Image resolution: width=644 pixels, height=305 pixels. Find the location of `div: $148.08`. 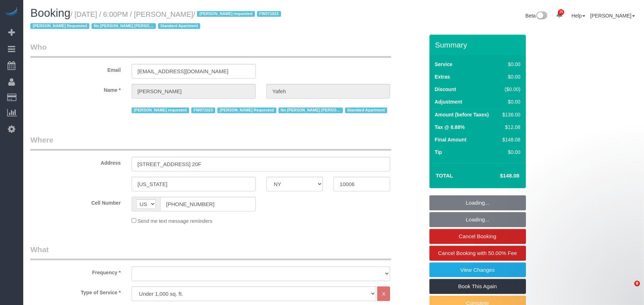

div: $148.08 is located at coordinates (510, 140).